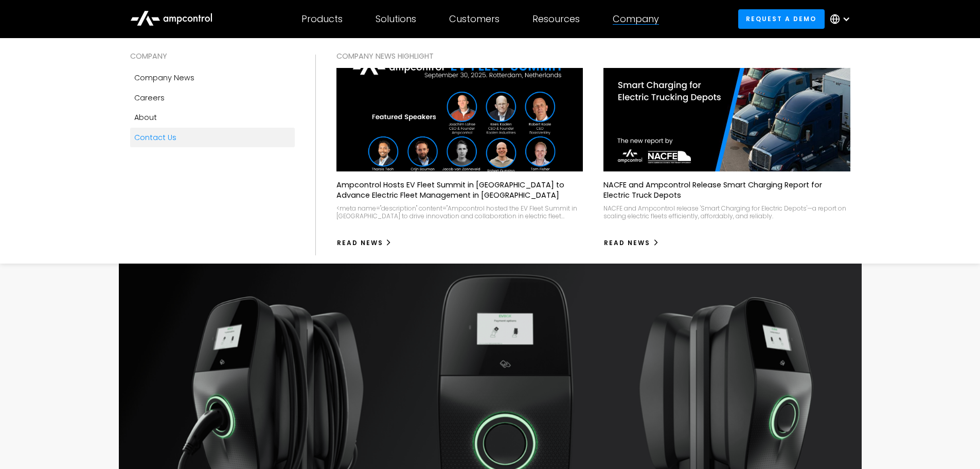  I want to click on a: Company news, so click(213, 78).